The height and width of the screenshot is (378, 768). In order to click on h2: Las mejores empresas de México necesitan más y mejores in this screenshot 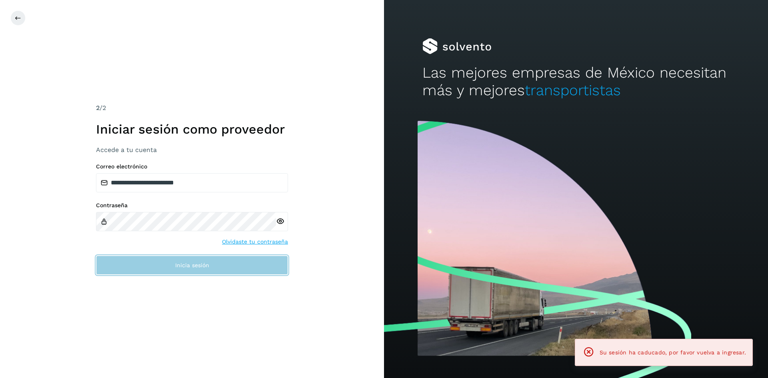, I will do `click(576, 82)`.